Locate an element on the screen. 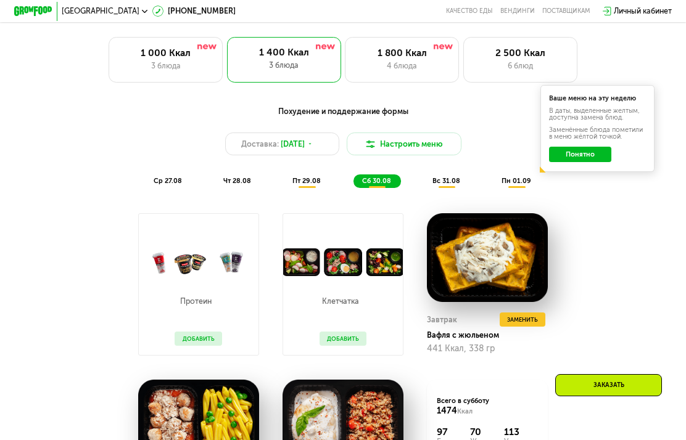  a: Вендинги is located at coordinates (517, 11).